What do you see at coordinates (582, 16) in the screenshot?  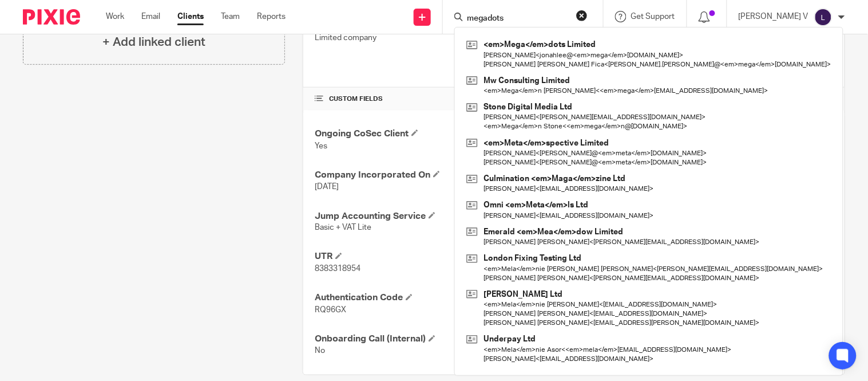 I see `button: Clear` at bounding box center [582, 16].